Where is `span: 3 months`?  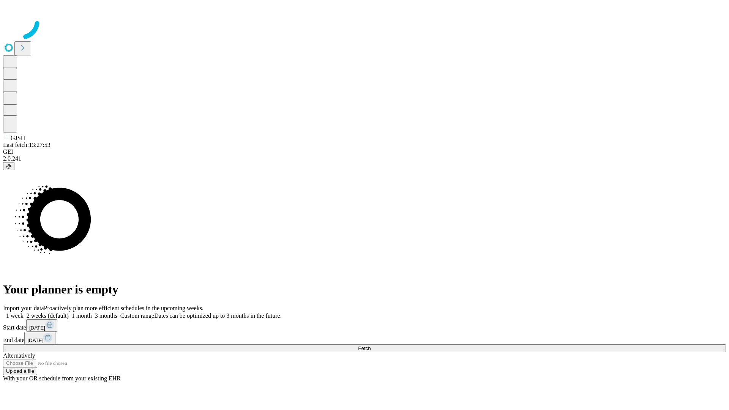
span: 3 months is located at coordinates (106, 315).